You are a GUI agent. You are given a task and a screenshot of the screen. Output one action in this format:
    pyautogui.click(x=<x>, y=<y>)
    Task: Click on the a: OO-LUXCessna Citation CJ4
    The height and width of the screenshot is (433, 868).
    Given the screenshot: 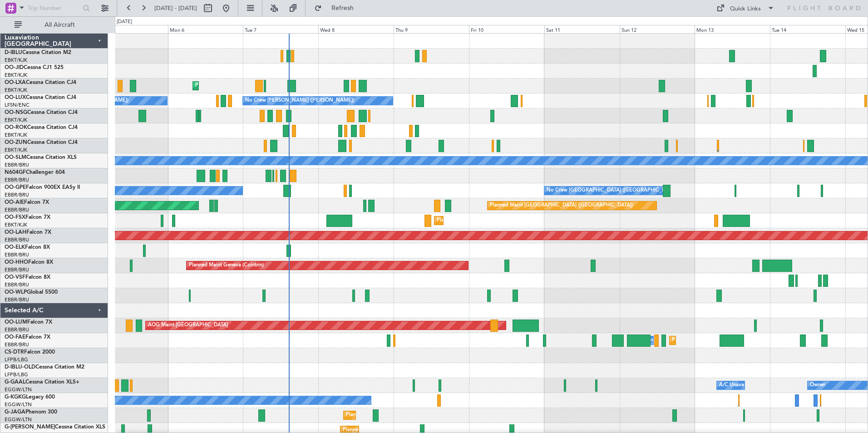 What is the action you would take?
    pyautogui.click(x=40, y=97)
    